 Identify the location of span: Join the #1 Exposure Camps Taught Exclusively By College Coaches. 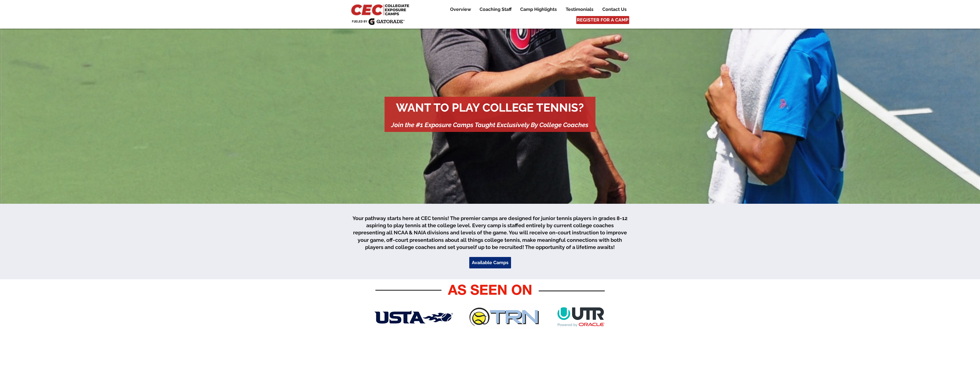
(490, 125).